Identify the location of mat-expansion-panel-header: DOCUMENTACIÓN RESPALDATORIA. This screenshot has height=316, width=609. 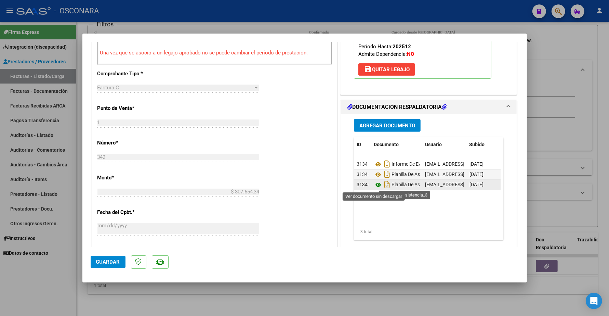
(429, 107).